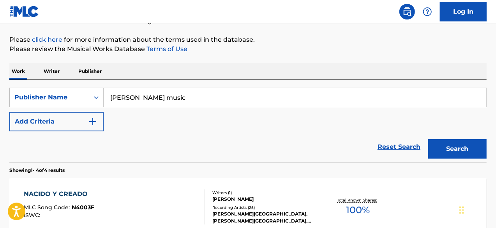 The height and width of the screenshot is (228, 496). Describe the element at coordinates (266, 193) in the screenshot. I see `div: Writers ( 1 )` at that location.